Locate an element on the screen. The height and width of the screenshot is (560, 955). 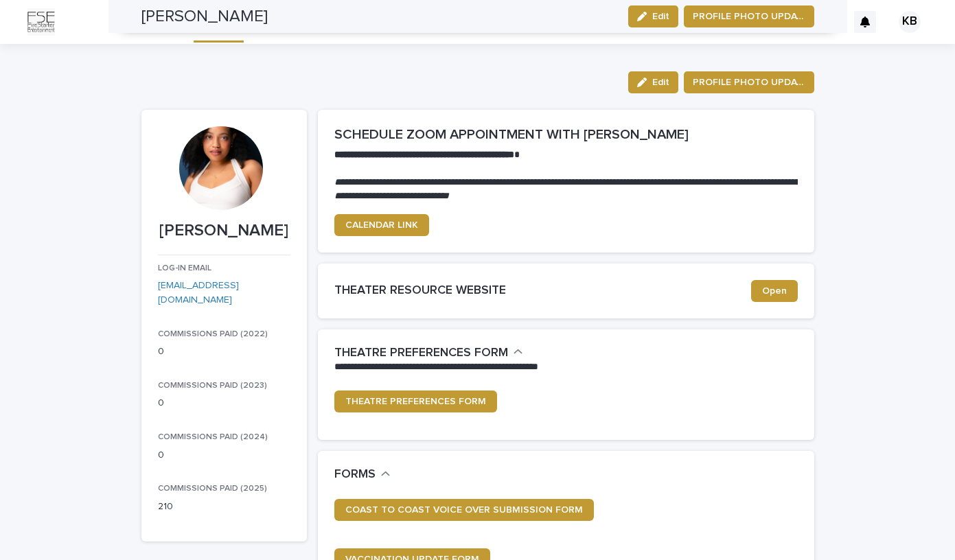
h2: THEATRE PREFERENCES FORM is located at coordinates (421, 353).